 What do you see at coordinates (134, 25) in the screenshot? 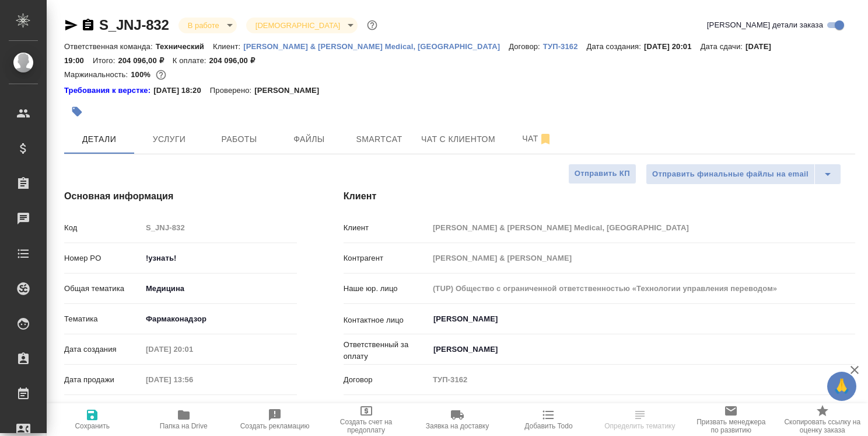
I see `a: S_JNJ-832` at bounding box center [134, 25].